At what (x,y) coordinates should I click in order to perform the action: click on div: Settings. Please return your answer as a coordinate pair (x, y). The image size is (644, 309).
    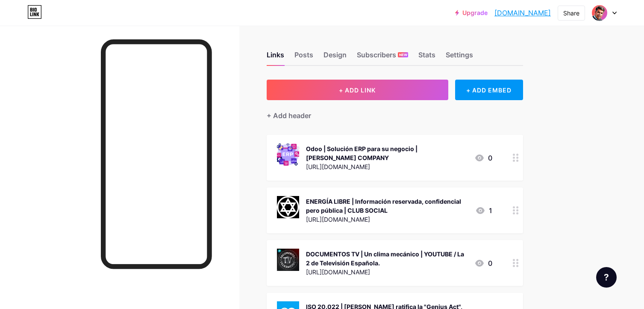
    Looking at the image, I should click on (460, 58).